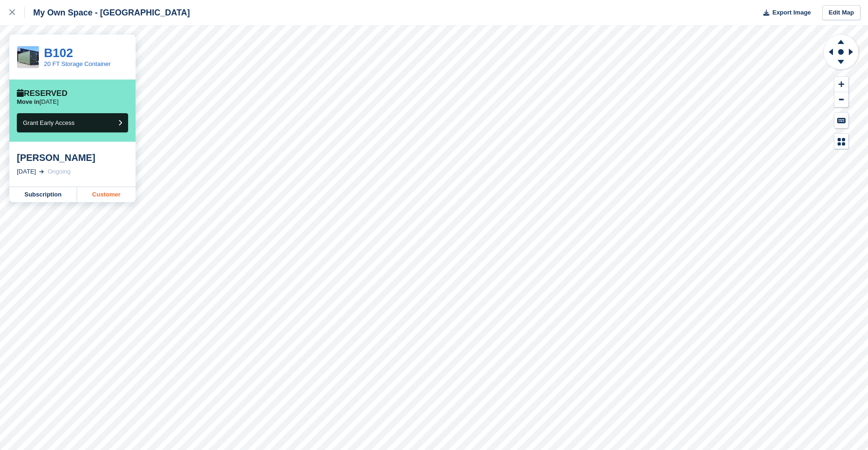 This screenshot has width=868, height=450. What do you see at coordinates (42, 93) in the screenshot?
I see `div: Reserved` at bounding box center [42, 93].